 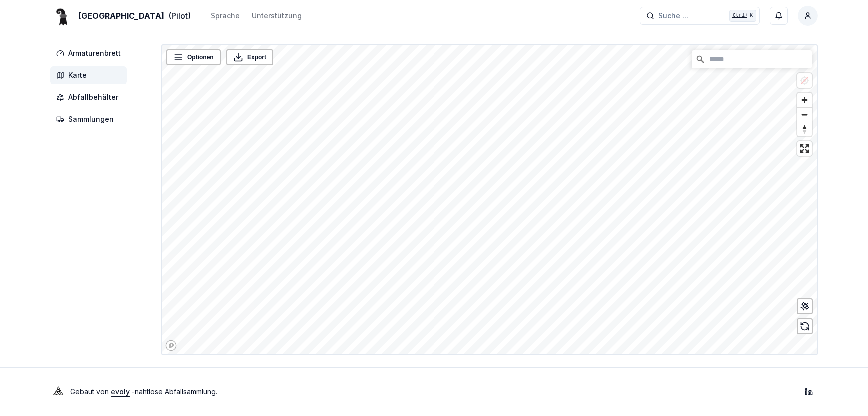 I want to click on span: Location not available, so click(x=804, y=81).